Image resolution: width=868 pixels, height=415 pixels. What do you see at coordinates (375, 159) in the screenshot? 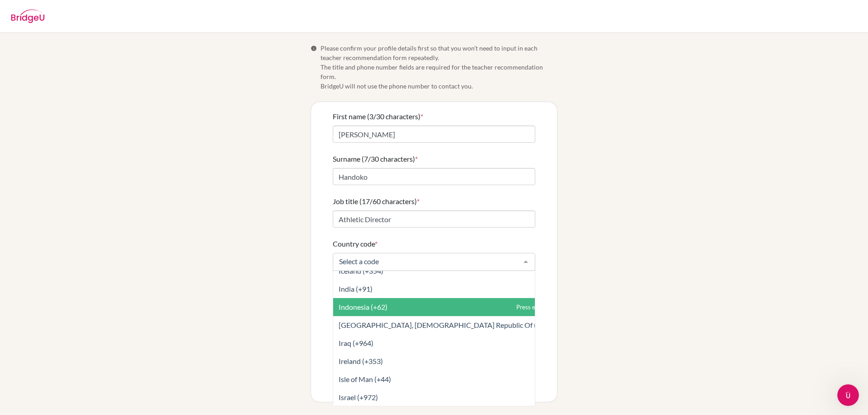
I see `label: Surname (7/30 characters)` at bounding box center [375, 159].